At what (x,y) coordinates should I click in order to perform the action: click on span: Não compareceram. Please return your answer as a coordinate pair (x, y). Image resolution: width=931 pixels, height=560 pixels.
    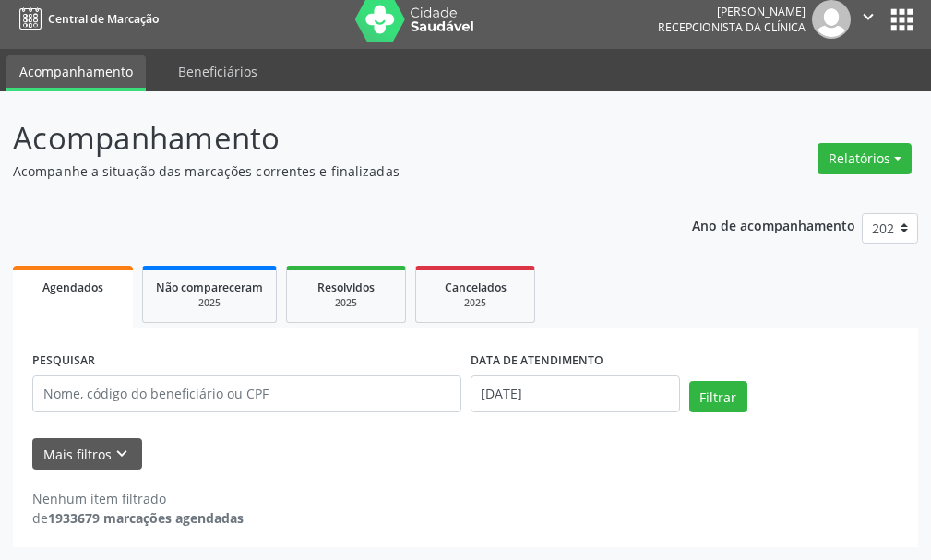
    Looking at the image, I should click on (210, 287).